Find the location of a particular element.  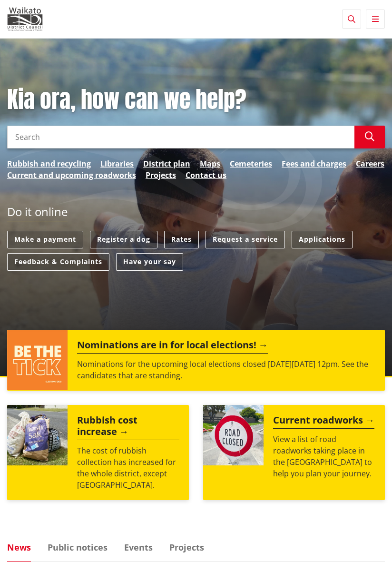

a: Current and upcoming roadworks is located at coordinates (71, 175).